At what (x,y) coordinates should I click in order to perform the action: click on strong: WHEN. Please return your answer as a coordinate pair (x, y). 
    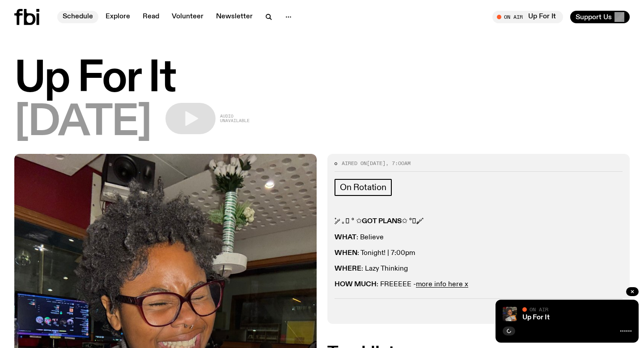
    Looking at the image, I should click on (346, 253).